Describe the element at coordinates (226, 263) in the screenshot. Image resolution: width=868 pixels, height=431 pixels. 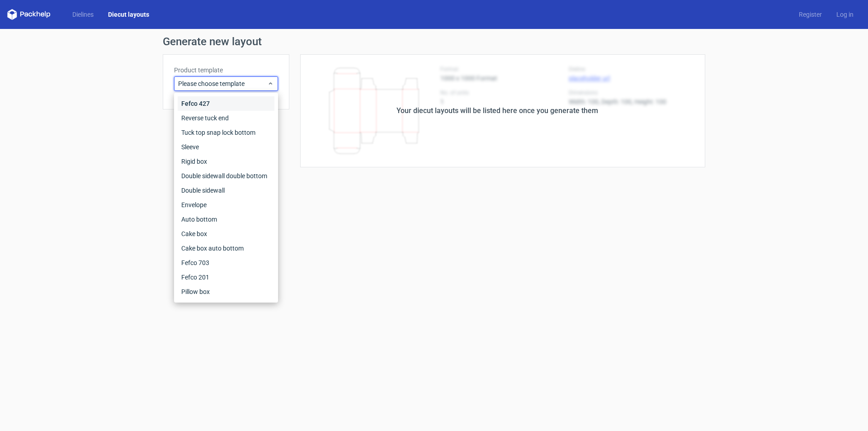
I see `div: Fefco 703` at that location.